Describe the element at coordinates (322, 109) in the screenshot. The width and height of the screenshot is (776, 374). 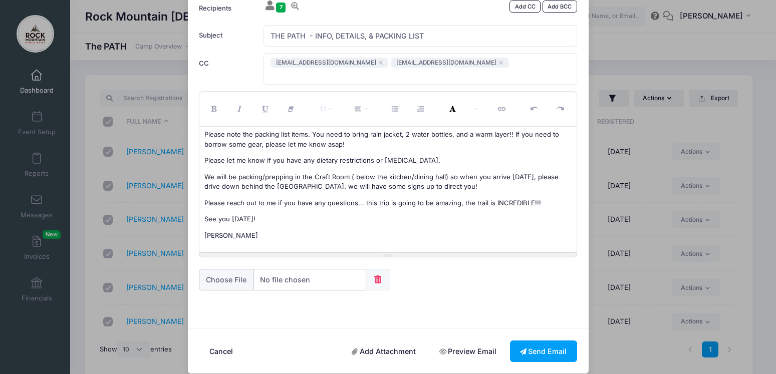
I see `span: 13` at that location.